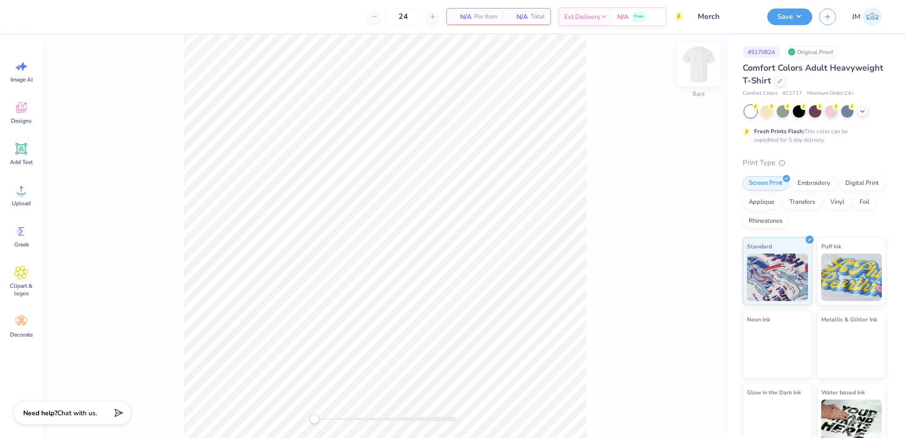  Describe the element at coordinates (850, 319) in the screenshot. I see `span: Metallic & Glitter Ink` at that location.